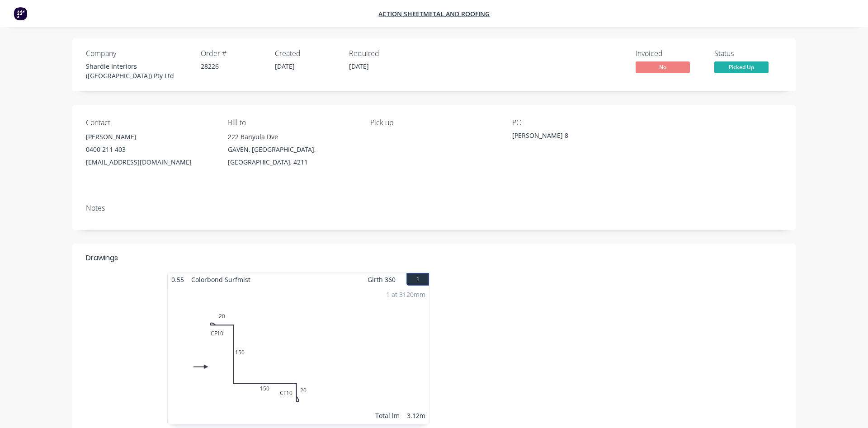 The width and height of the screenshot is (868, 428). Describe the element at coordinates (150, 150) in the screenshot. I see `div: 0400 211 403` at that location.